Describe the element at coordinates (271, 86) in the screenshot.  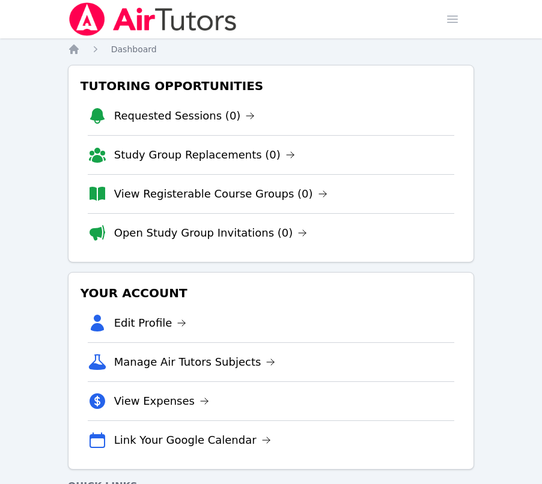
I see `h3: Tutoring Opportunities` at that location.